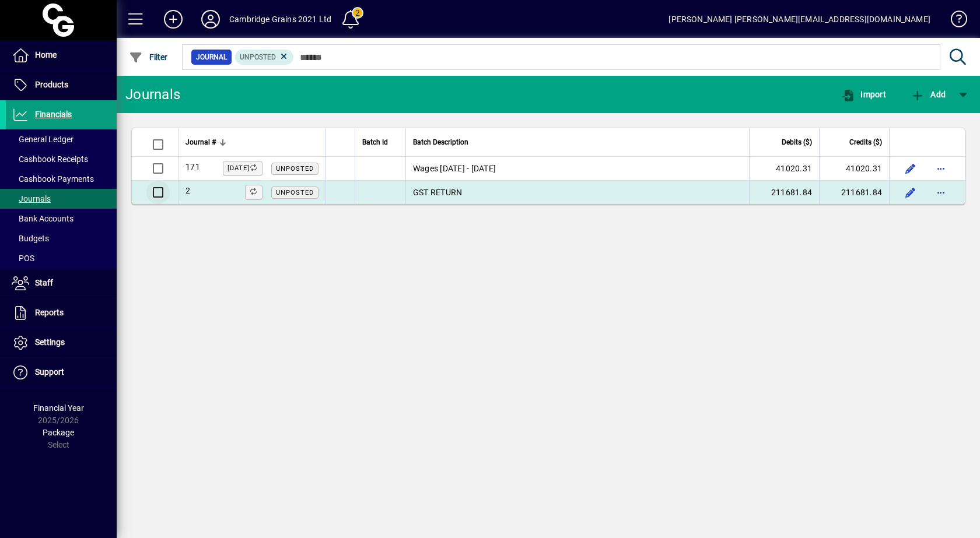 The image size is (980, 538). What do you see at coordinates (211, 19) in the screenshot?
I see `button: Profile` at bounding box center [211, 19].